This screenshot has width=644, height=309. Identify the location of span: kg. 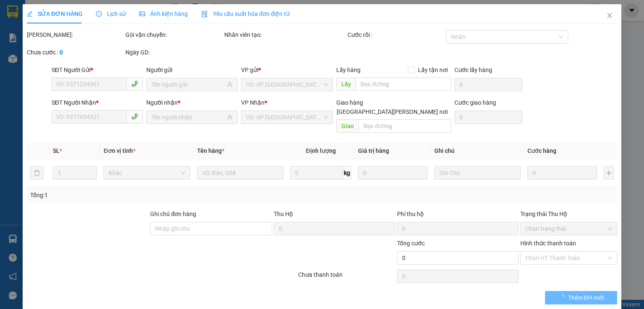
(347, 173).